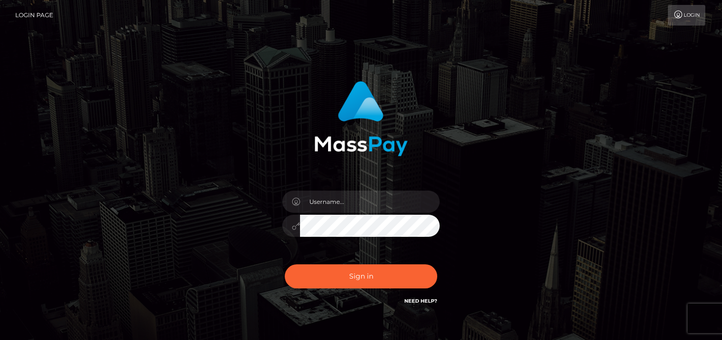 The width and height of the screenshot is (722, 340). Describe the element at coordinates (361, 119) in the screenshot. I see `img: MassPay Login` at that location.